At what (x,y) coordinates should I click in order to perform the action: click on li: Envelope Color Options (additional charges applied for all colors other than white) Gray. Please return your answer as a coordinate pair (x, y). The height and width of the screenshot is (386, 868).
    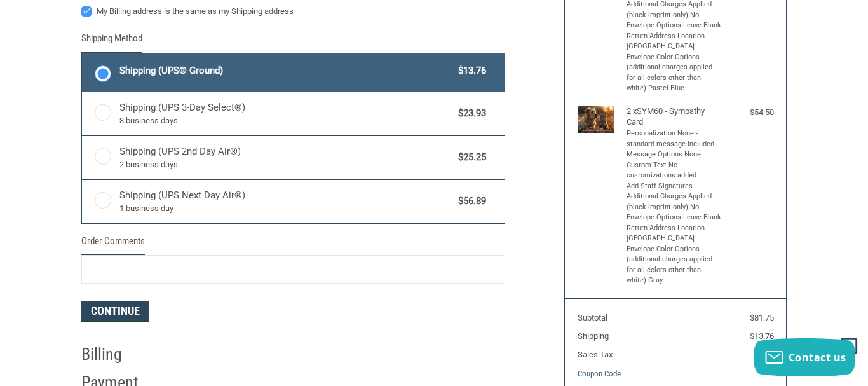
    Looking at the image, I should click on (674, 265).